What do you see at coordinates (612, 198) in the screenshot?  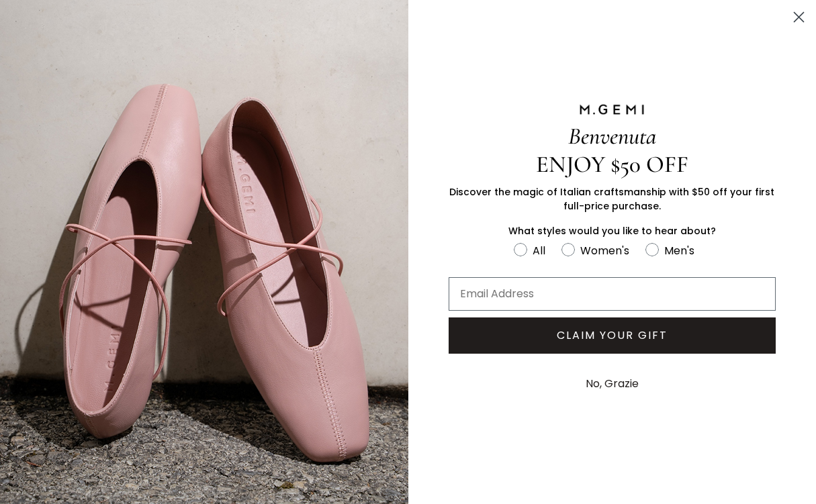 I see `span: Discover the magic of Italian craftsmanship with $50 off your first full-price purchase.` at bounding box center [612, 198].